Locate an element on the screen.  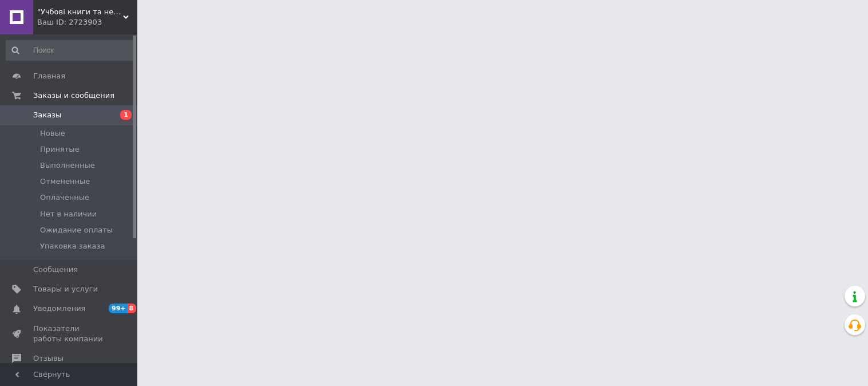
span: Нет в наличии is located at coordinates (68, 214).